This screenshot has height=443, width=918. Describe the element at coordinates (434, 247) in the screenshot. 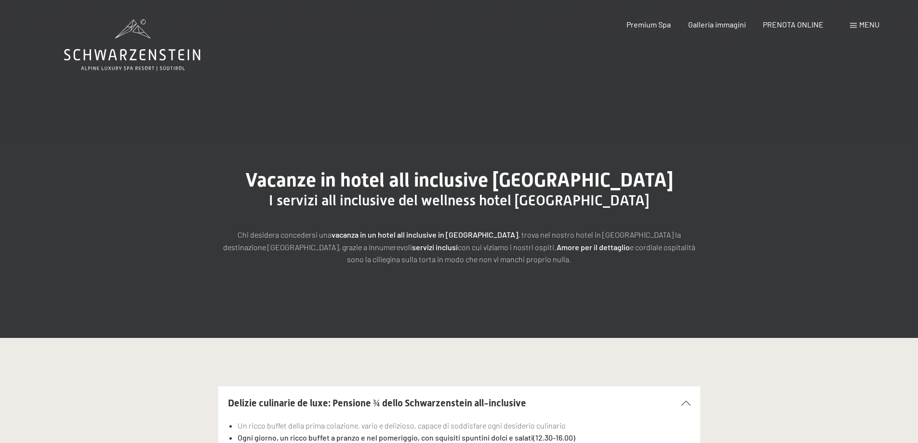

I see `strong: servizi inclusi` at that location.